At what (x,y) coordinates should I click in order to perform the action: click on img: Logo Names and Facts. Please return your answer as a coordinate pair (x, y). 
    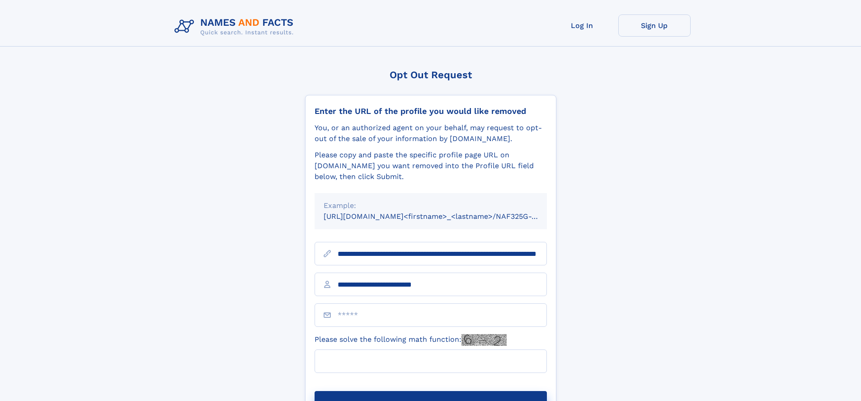
    Looking at the image, I should click on (236, 27).